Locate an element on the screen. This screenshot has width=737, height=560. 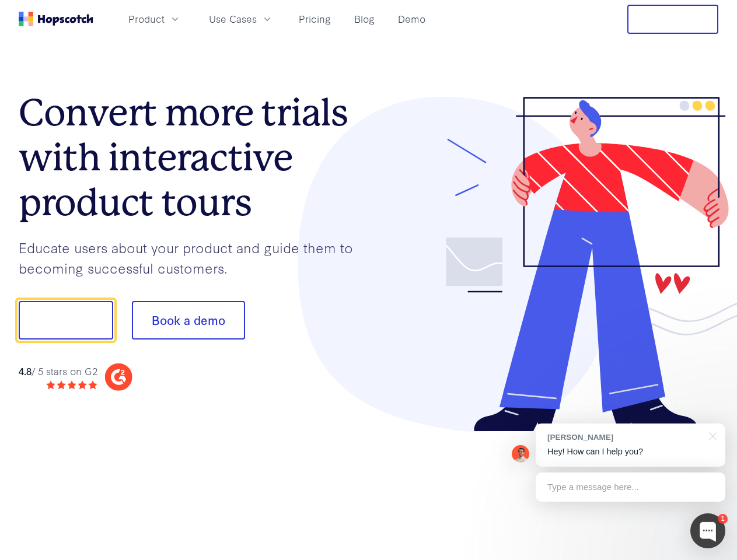
button: Use Cases is located at coordinates (240, 18).